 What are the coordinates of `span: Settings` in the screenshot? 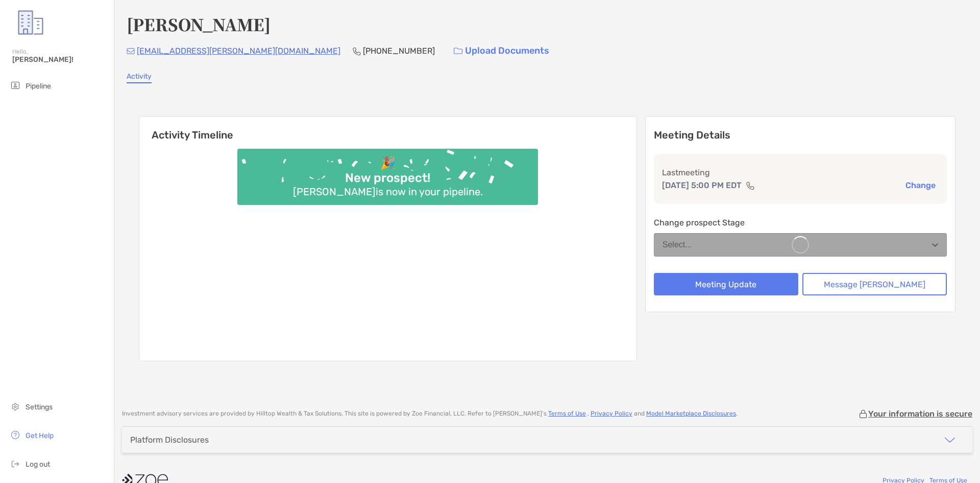 It's located at (38, 407).